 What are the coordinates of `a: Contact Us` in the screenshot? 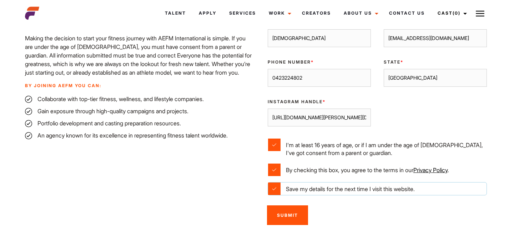 It's located at (407, 13).